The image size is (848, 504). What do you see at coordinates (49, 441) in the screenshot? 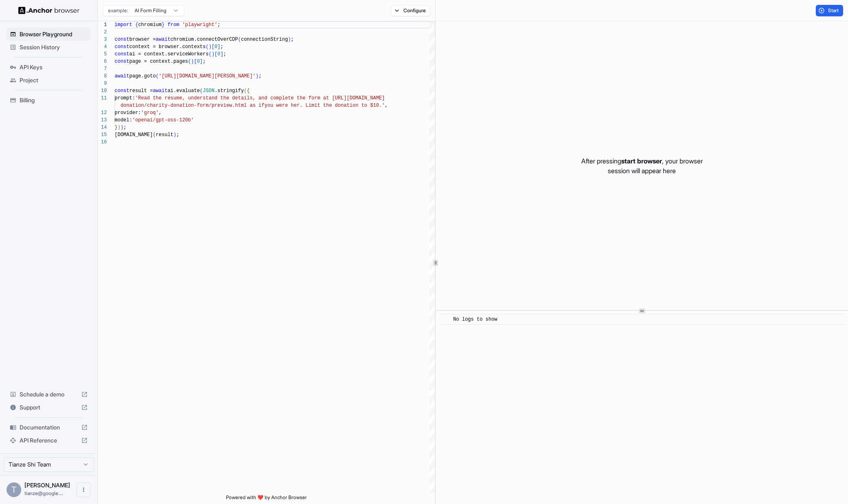
I see `span: API Reference` at bounding box center [49, 441].